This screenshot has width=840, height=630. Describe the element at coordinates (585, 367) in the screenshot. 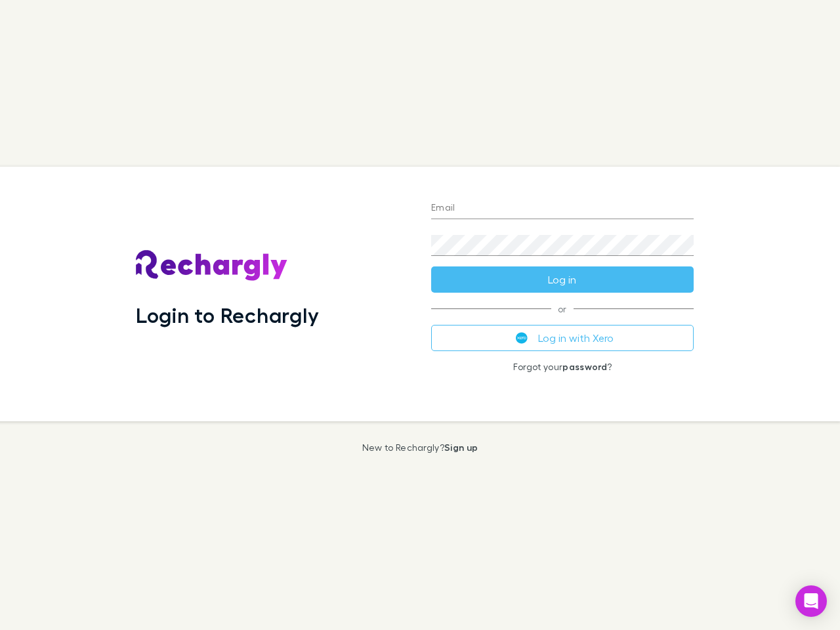

I see `a: password` at that location.